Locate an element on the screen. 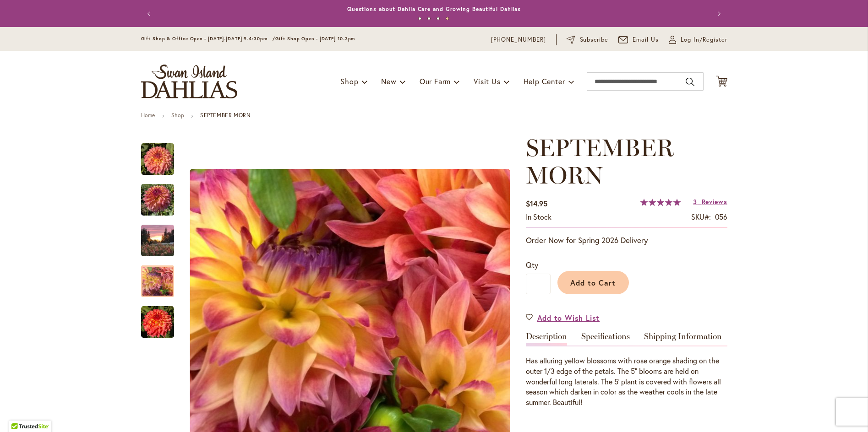 This screenshot has height=432, width=868. span: Visit Us is located at coordinates (486, 81).